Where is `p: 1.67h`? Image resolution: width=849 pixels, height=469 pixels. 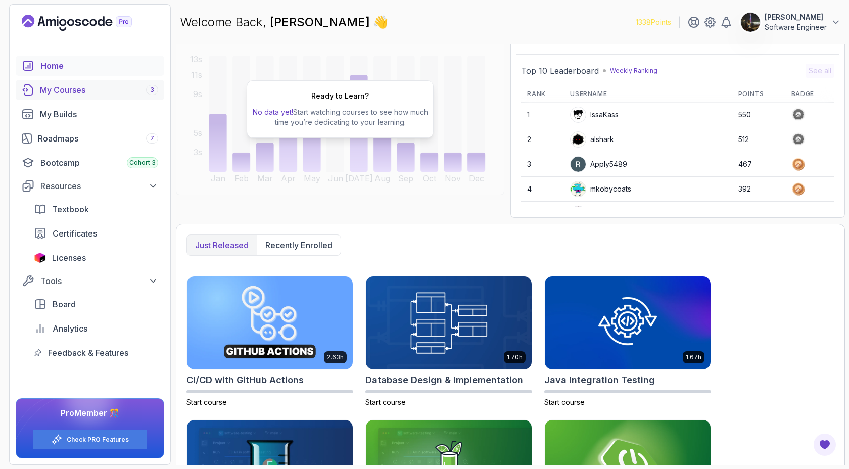 p: 1.67h is located at coordinates (694, 357).